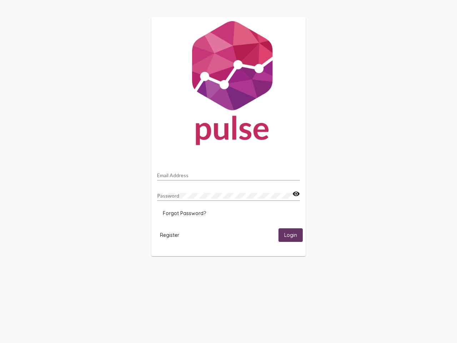 The image size is (457, 343). I want to click on button: Login, so click(290, 234).